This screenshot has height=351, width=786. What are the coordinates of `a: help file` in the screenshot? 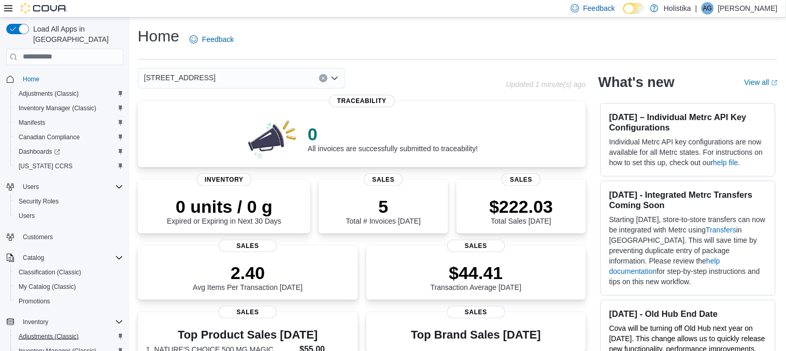 It's located at (726, 163).